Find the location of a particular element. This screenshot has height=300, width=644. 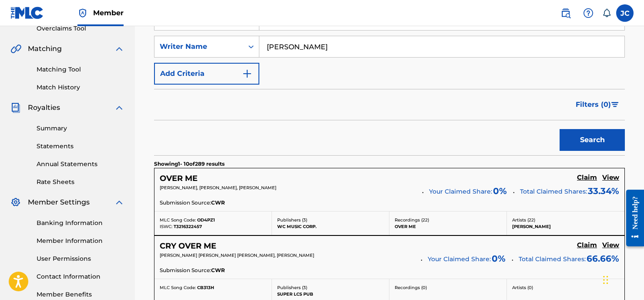

a: Rate Sheets is located at coordinates (80, 182).